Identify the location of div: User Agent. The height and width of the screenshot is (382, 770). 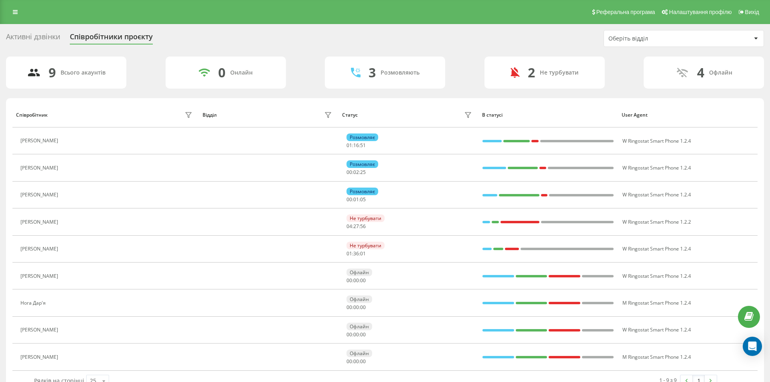
(688, 115).